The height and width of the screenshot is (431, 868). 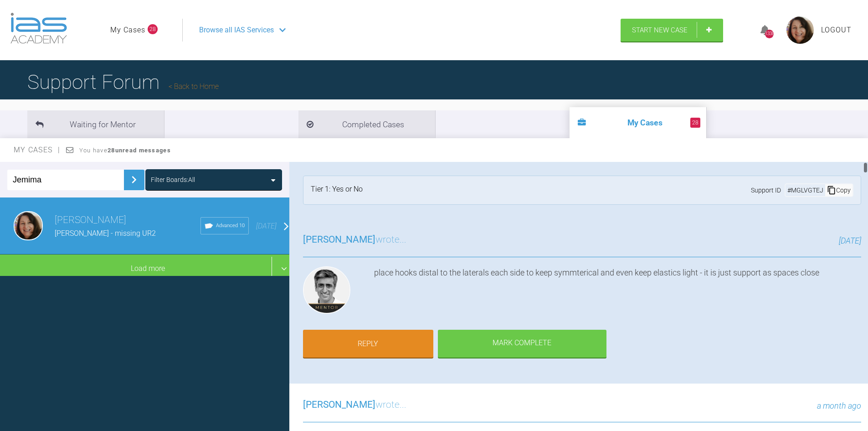 I want to click on span: Logout, so click(x=836, y=30).